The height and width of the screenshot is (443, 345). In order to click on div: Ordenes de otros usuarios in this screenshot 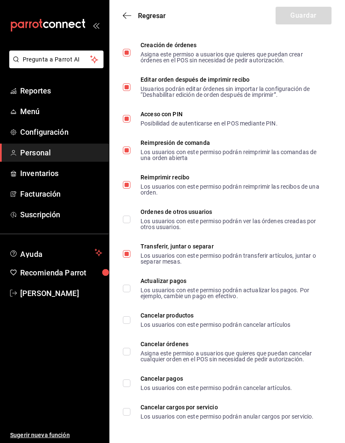, I will do `click(233, 212)`.